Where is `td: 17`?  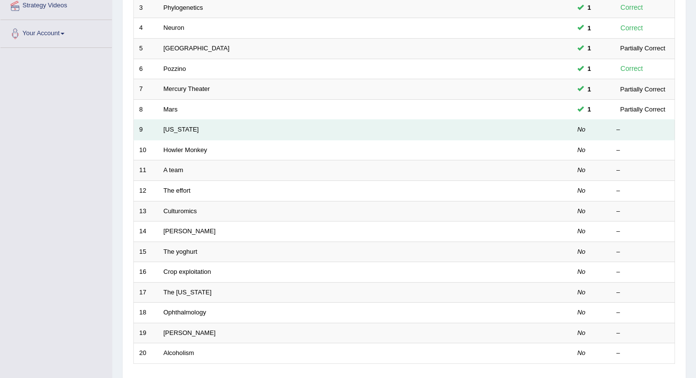
td: 17 is located at coordinates (146, 292).